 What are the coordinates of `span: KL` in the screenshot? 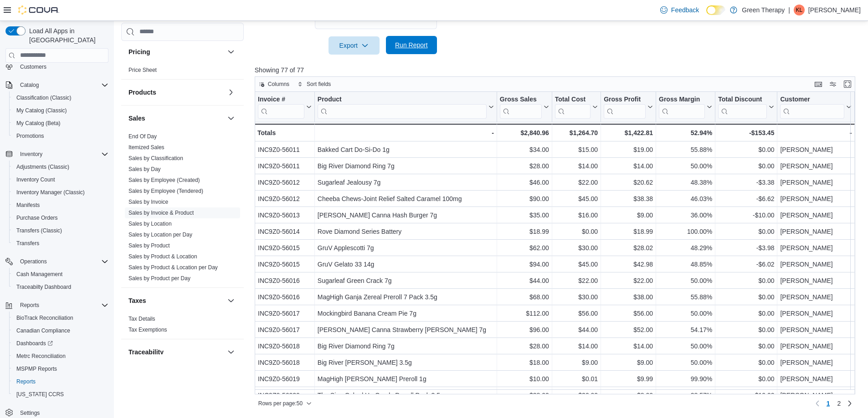 It's located at (799, 10).